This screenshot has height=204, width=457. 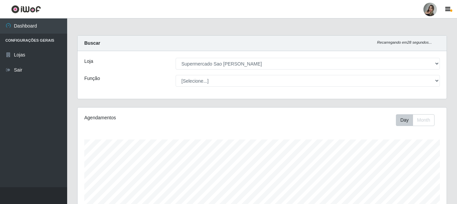 What do you see at coordinates (417, 120) in the screenshot?
I see `div: Toolbar with button groups` at bounding box center [417, 120].